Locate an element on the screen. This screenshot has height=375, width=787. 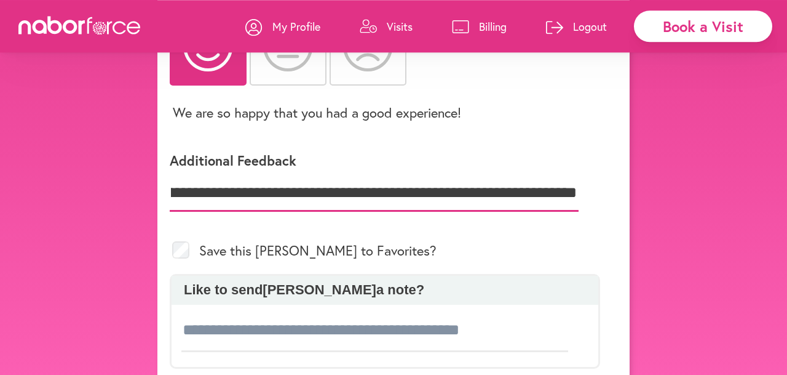
p: My Profile is located at coordinates (296, 26).